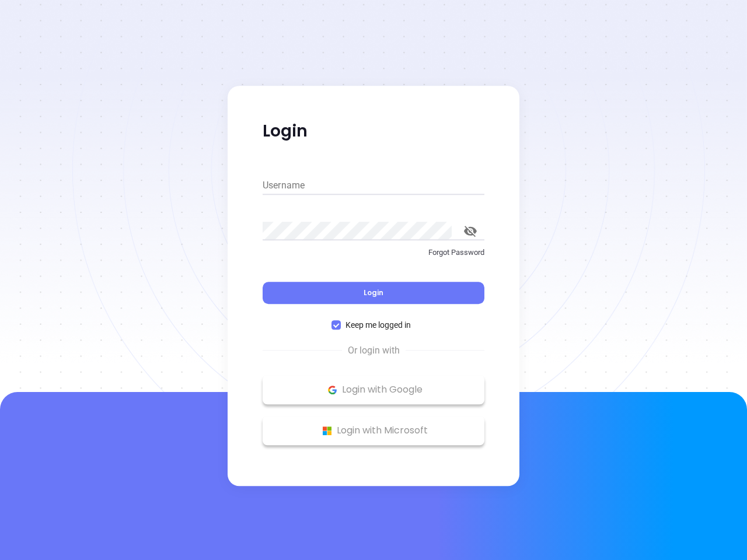  Describe the element at coordinates (374, 292) in the screenshot. I see `button: Login` at that location.